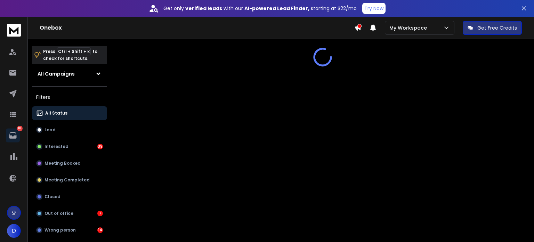 The image size is (534, 242). What do you see at coordinates (204, 8) in the screenshot?
I see `strong: verified leads` at bounding box center [204, 8].